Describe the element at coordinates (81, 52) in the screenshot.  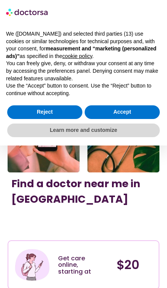
I see `strong: measurement and “marketing (personalized ads)”` at that location.